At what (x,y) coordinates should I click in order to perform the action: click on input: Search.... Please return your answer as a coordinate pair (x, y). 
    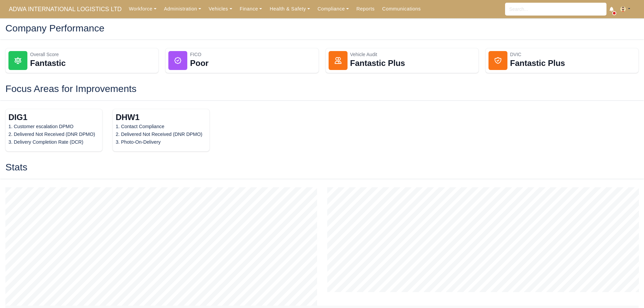
    Looking at the image, I should click on (556, 9).